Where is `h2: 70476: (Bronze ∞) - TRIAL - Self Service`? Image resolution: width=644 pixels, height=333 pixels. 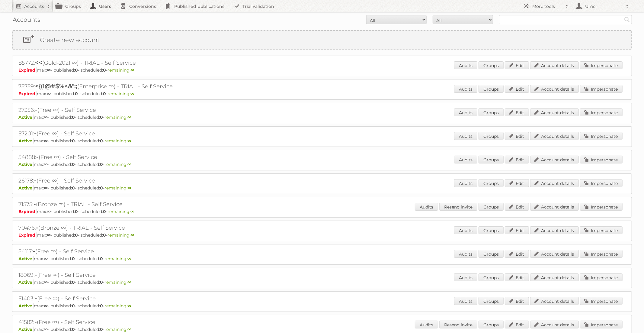 h2: 70476: (Bronze ∞) - TRIAL - Self Service is located at coordinates (124, 227).